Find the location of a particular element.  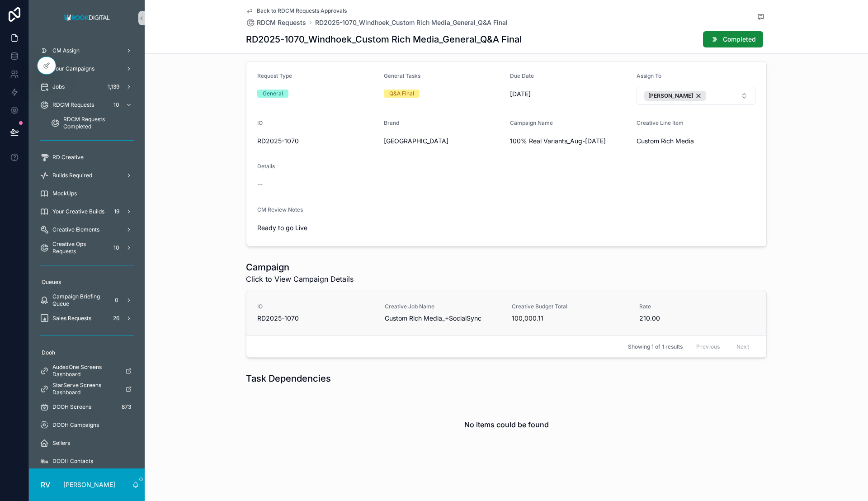

div: 19 is located at coordinates (117, 212).